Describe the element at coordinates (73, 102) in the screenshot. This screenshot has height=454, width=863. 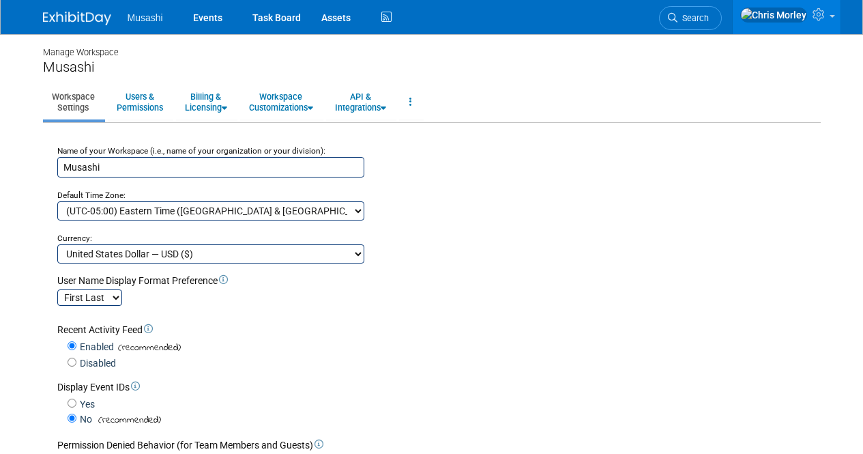
I see `a: WorkspaceSettings` at that location.